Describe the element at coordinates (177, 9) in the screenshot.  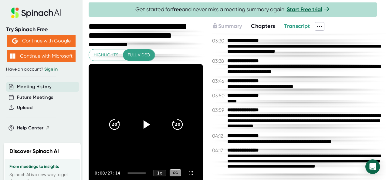
I see `b: free` at that location.